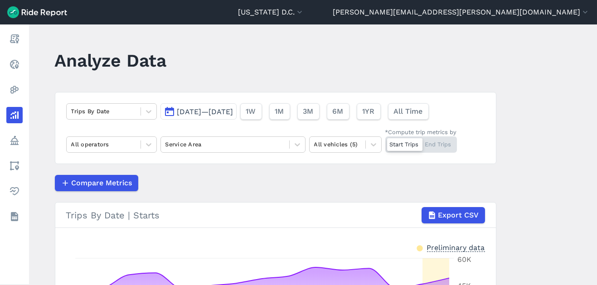  What do you see at coordinates (15, 217) in the screenshot?
I see `a: Datasets` at bounding box center [15, 217].